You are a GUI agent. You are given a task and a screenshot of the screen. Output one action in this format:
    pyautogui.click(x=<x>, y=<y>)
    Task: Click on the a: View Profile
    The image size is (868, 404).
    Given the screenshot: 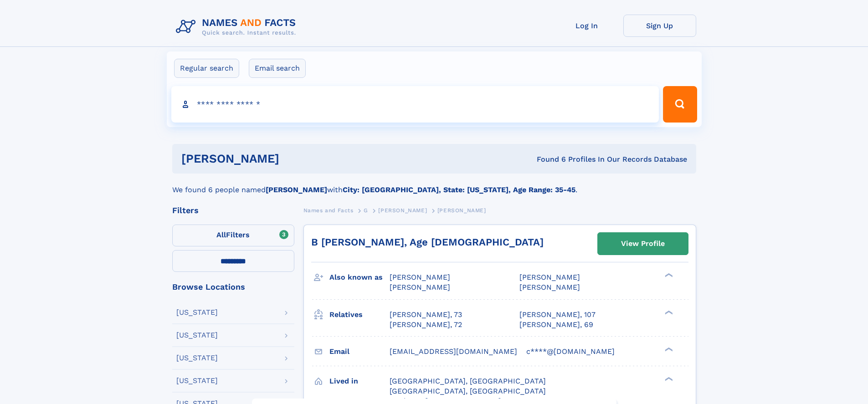 What is the action you would take?
    pyautogui.click(x=643, y=244)
    